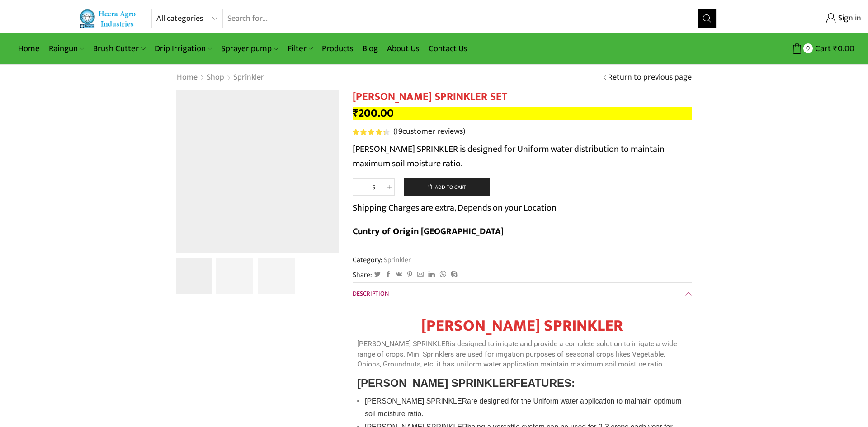 The height and width of the screenshot is (427, 868). Describe the element at coordinates (448, 49) in the screenshot. I see `a: Contact Us` at that location.